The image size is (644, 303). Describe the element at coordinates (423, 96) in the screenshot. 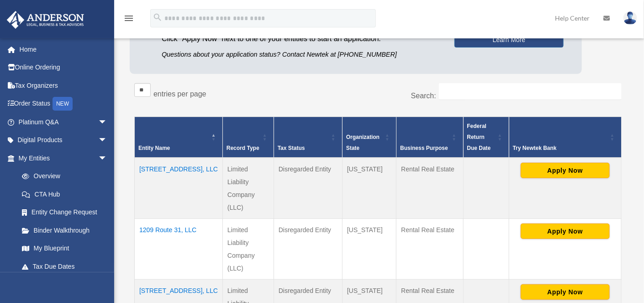

I see `label: Search:` at that location.